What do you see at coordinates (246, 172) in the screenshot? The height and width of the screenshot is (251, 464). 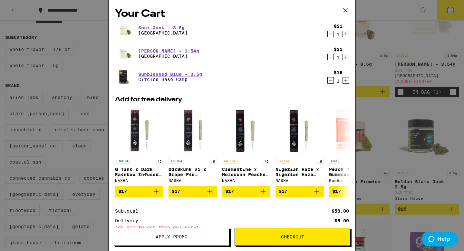 I see `p: Clementine x Moroccan Peaches Altitude Infused - 1g` at bounding box center [246, 172].